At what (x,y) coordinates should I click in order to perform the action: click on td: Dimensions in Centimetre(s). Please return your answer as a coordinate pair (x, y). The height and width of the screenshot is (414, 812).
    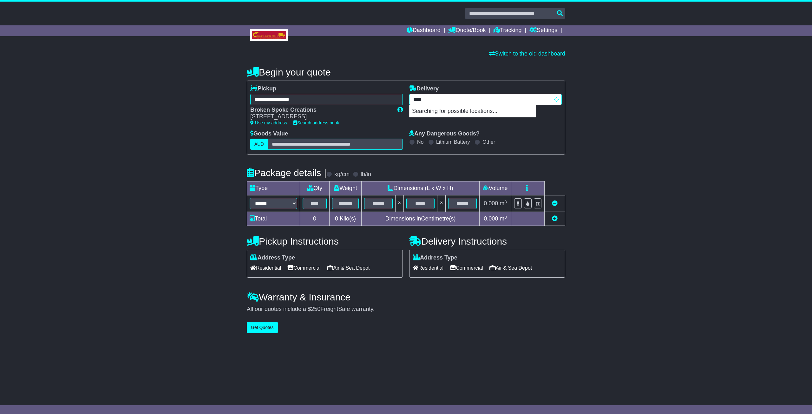
    Looking at the image, I should click on (420, 219).